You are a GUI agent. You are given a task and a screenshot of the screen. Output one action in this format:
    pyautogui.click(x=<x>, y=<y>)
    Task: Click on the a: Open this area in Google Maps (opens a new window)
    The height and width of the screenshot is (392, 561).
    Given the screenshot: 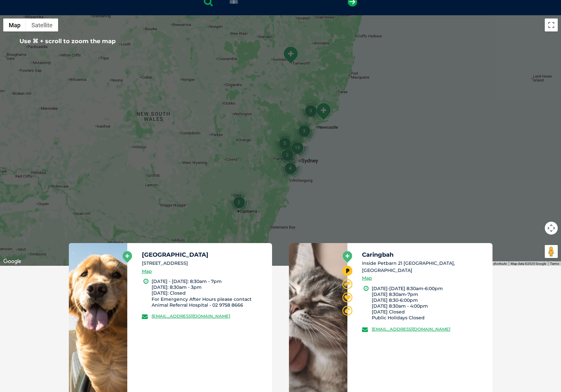 What is the action you would take?
    pyautogui.click(x=13, y=262)
    